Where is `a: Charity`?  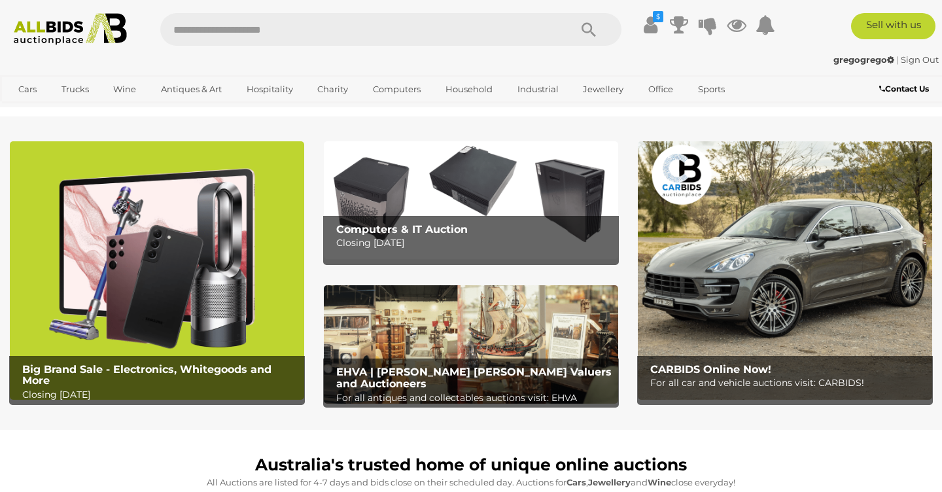
a: Charity is located at coordinates (332, 89).